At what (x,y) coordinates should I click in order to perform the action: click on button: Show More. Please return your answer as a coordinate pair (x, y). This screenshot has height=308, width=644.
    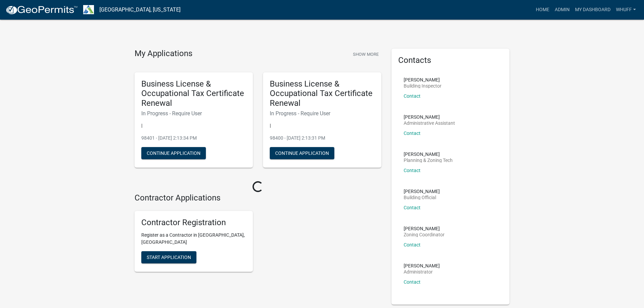
    Looking at the image, I should click on (366, 54).